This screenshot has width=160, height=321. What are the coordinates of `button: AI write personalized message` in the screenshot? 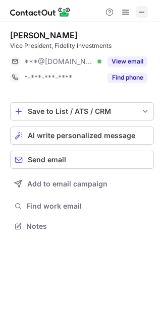 It's located at (82, 136).